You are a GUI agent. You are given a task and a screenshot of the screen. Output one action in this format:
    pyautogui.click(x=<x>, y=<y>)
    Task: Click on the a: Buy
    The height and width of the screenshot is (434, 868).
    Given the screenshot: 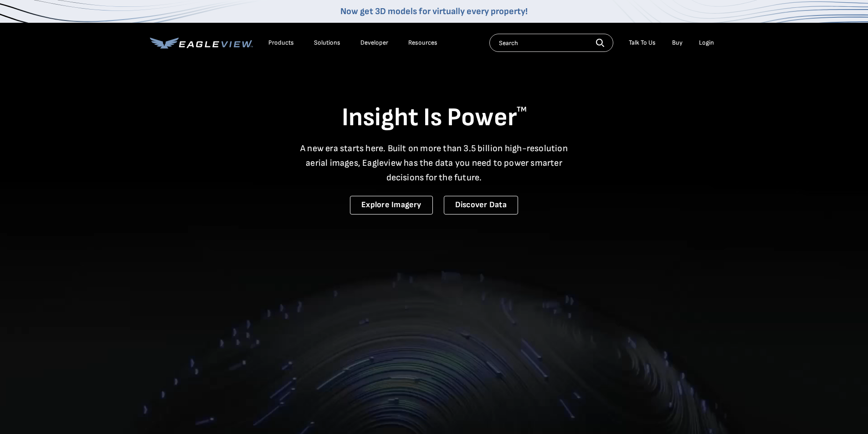 What is the action you would take?
    pyautogui.click(x=677, y=42)
    